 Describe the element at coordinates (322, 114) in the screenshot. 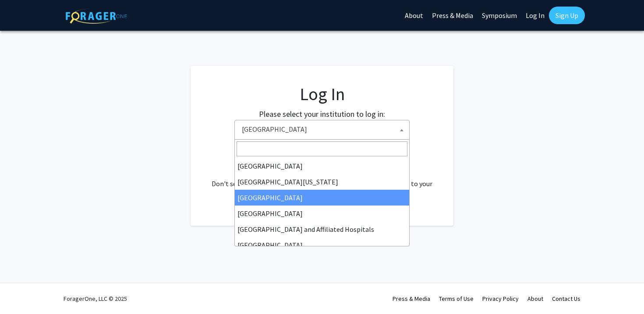

I see `label: Please select your institution to log in:` at that location.